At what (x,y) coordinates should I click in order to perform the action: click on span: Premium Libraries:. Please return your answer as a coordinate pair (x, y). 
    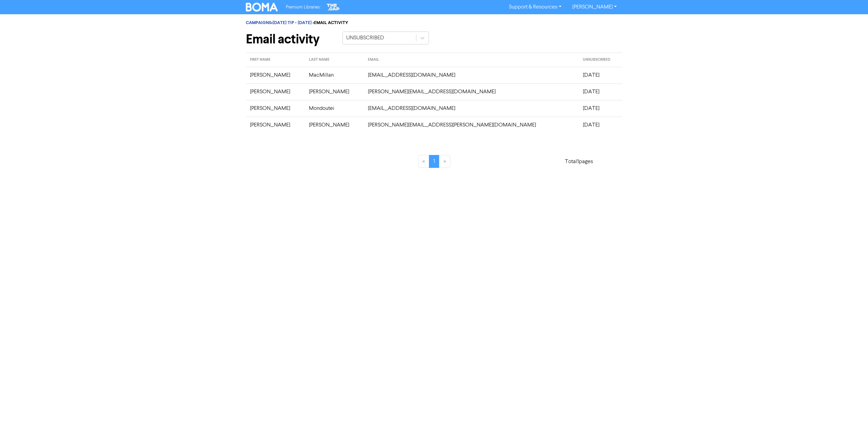
    Looking at the image, I should click on (304, 7).